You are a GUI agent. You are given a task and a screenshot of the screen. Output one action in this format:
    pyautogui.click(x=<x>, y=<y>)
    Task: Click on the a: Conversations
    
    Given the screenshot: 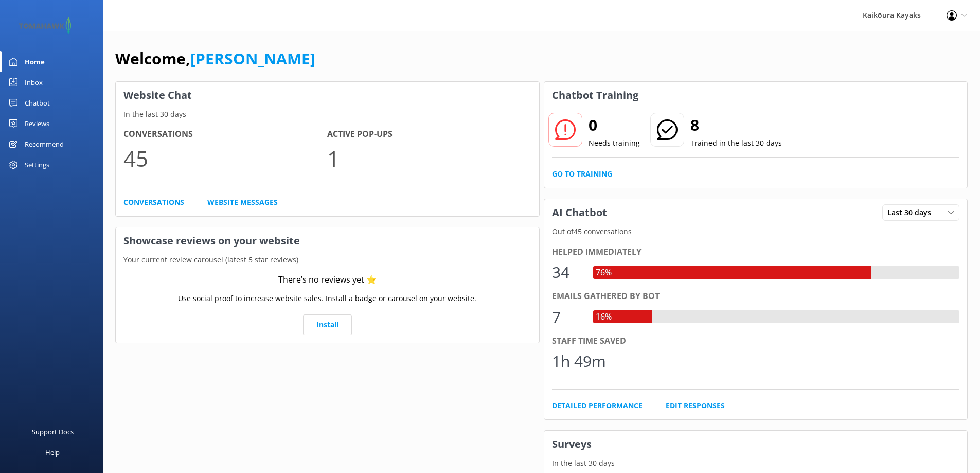 What is the action you would take?
    pyautogui.click(x=154, y=202)
    